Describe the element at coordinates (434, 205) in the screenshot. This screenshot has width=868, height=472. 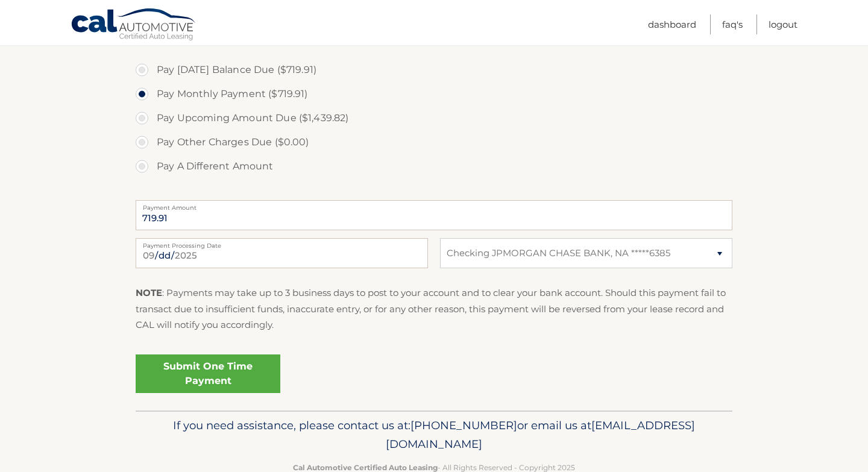
I see `label: Payment Amount` at that location.